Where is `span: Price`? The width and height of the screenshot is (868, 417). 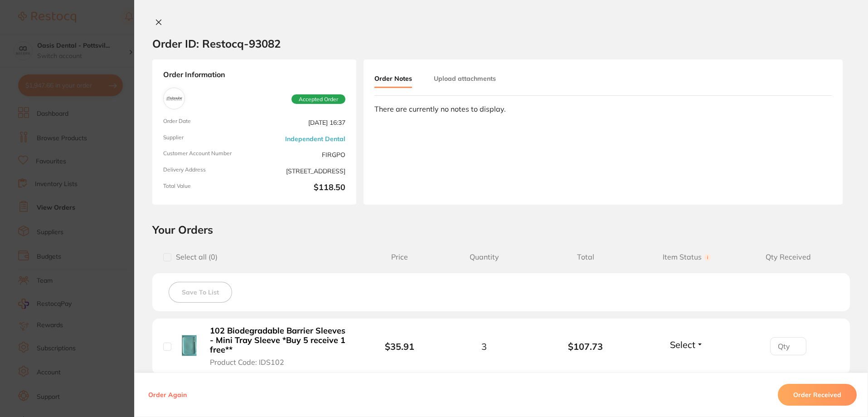 span: Price is located at coordinates (399, 256).